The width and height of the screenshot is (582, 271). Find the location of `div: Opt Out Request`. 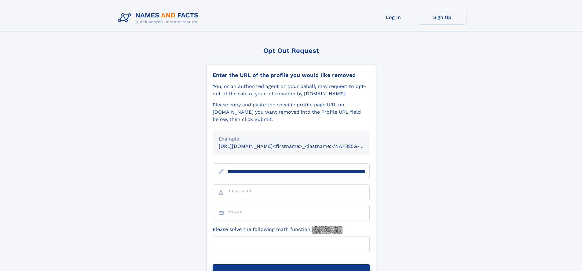

div: Opt Out Request is located at coordinates (291, 50).